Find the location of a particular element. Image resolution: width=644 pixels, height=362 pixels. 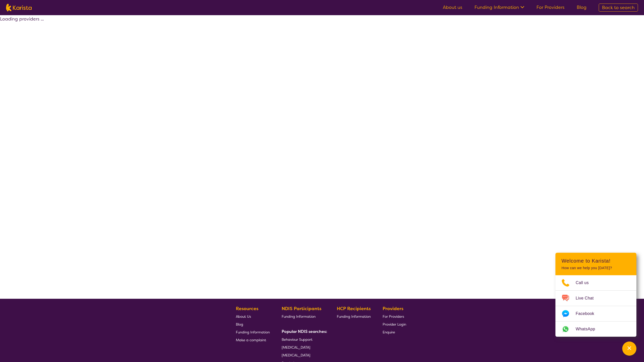

span: Behaviour Support is located at coordinates (297, 340).